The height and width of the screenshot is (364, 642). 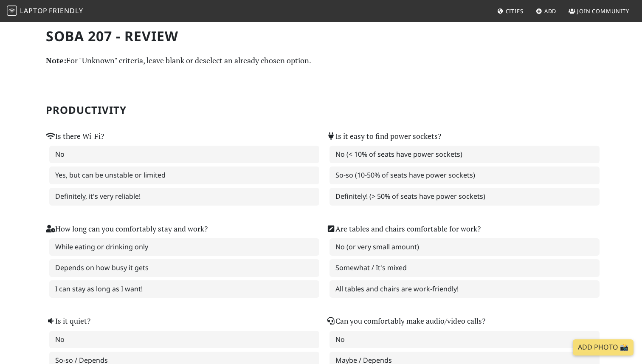 I want to click on a: LaptopFriendly LaptopFriendly, so click(x=45, y=11).